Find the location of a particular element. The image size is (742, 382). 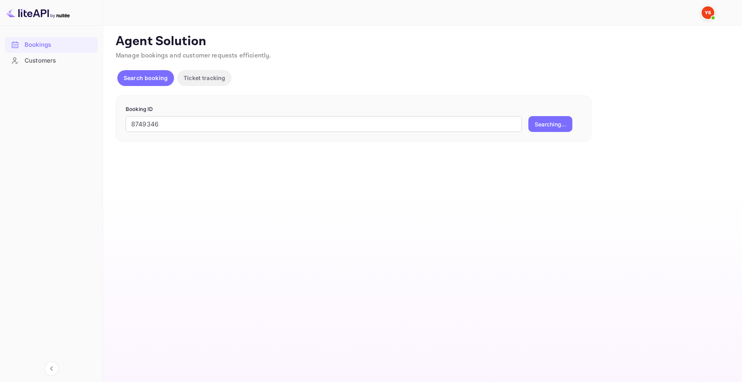

a: Bookings is located at coordinates (51, 44).